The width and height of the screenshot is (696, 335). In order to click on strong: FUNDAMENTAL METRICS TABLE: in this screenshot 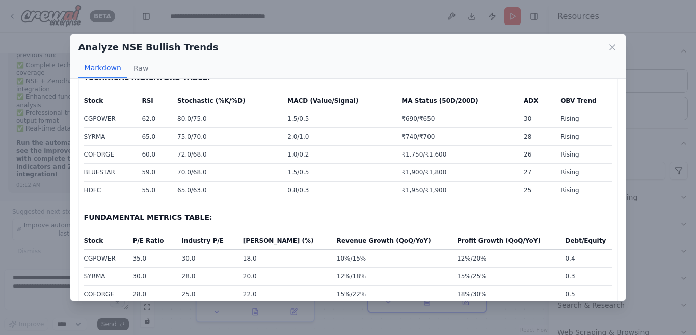, I will do `click(148, 217)`.